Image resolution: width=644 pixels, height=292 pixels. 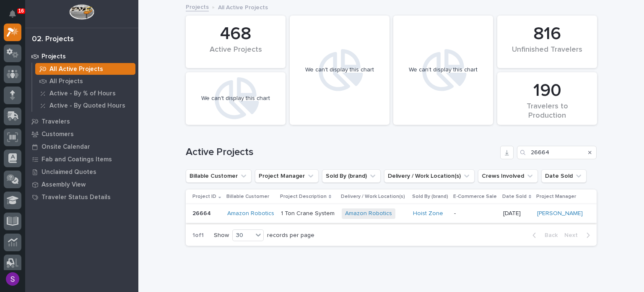 I want to click on div: Travelers to Production, so click(x=547, y=111).